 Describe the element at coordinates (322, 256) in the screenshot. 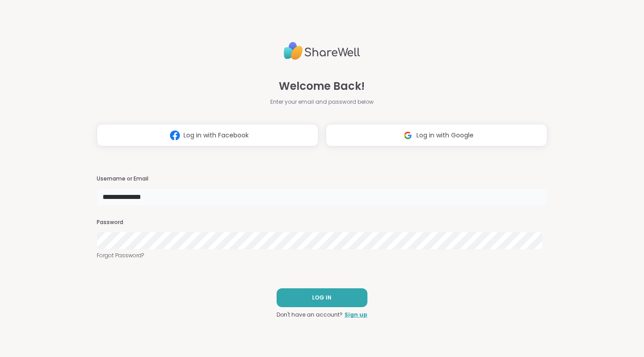

I see `a: Forgot Password?` at that location.